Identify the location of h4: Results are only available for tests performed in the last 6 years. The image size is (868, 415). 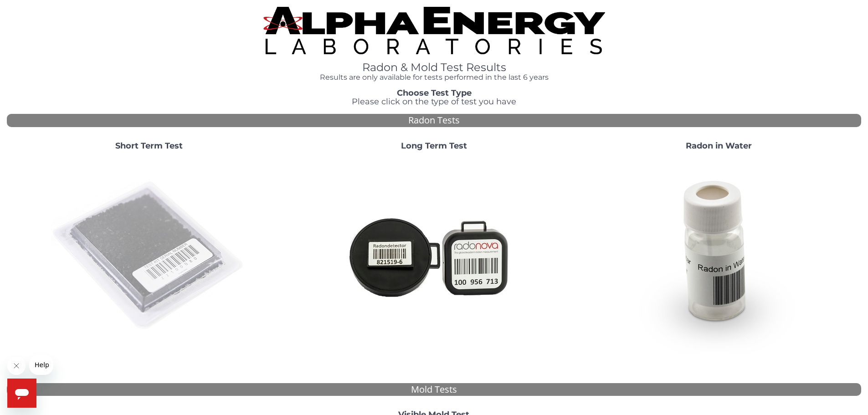
(434, 77).